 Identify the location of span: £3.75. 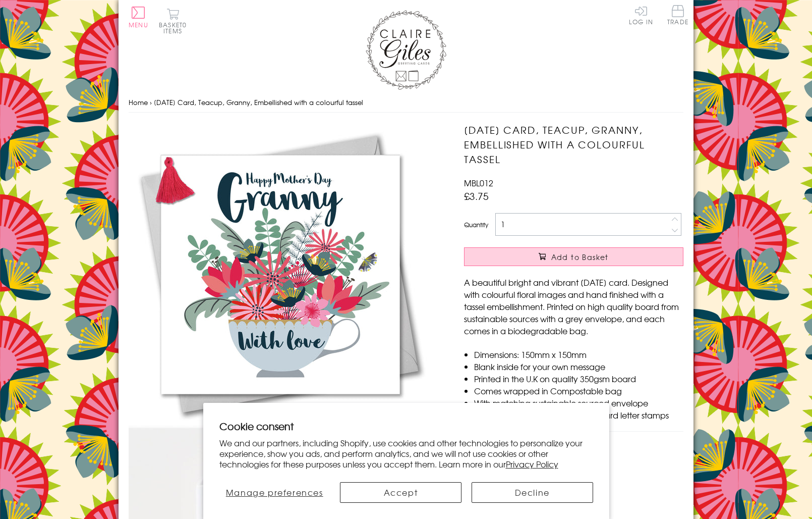
(476, 196).